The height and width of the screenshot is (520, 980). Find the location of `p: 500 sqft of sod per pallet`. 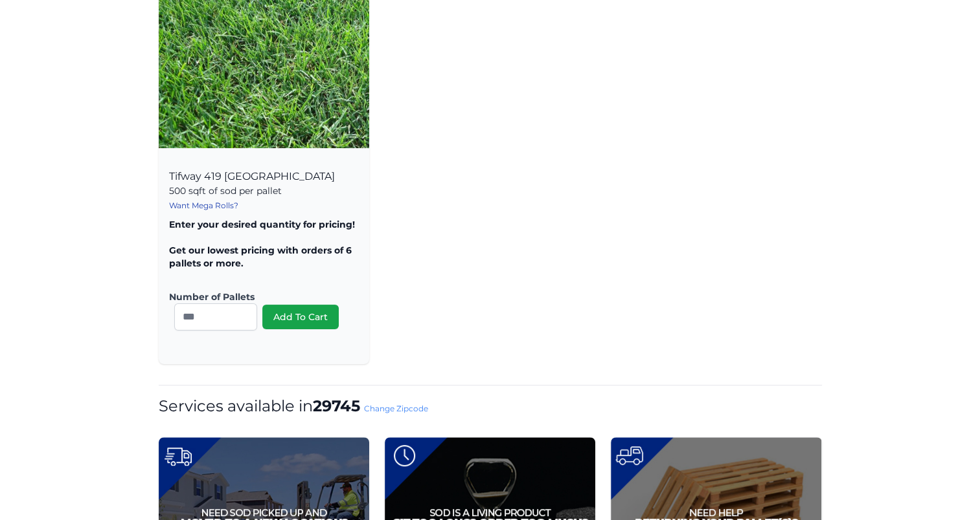

p: 500 sqft of sod per pallet is located at coordinates (264, 191).